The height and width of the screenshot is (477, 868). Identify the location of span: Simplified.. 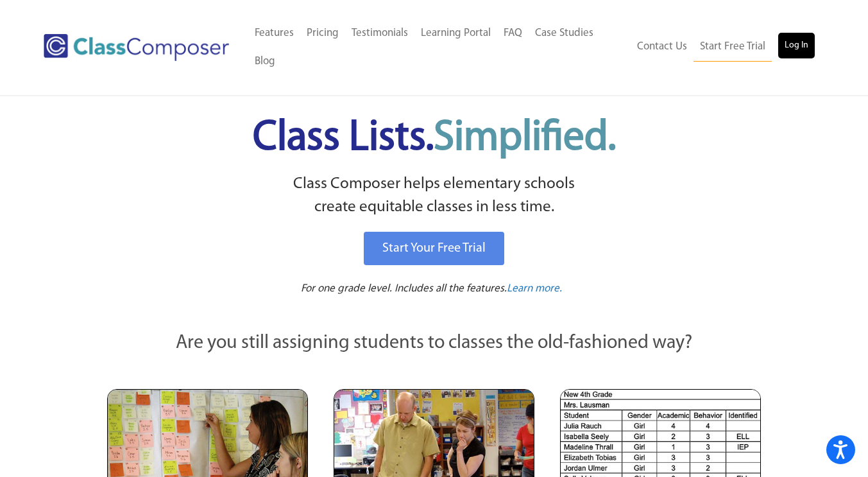
(525, 138).